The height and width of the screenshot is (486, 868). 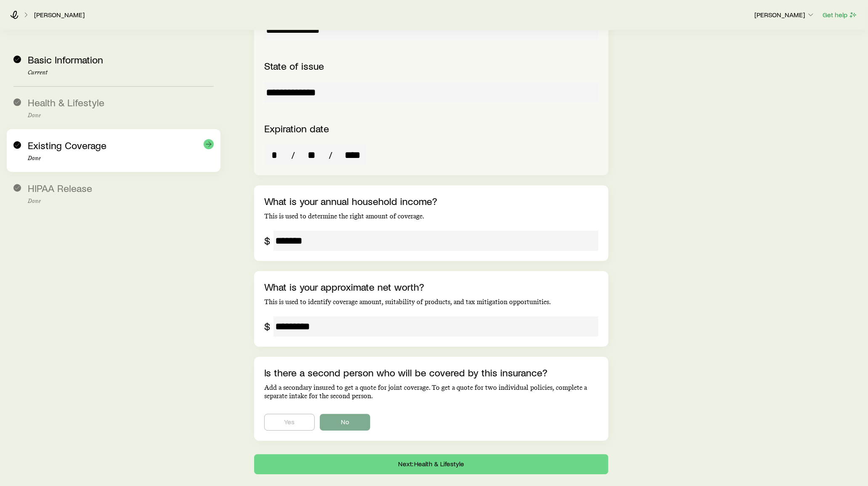 What do you see at coordinates (296, 128) in the screenshot?
I see `label: Expiration date` at bounding box center [296, 128].